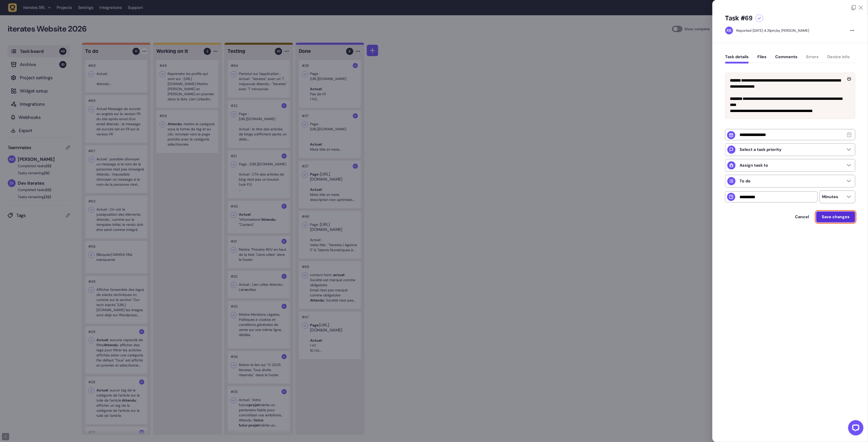 The height and width of the screenshot is (442, 868). What do you see at coordinates (760, 150) in the screenshot?
I see `p: Select a task priority` at bounding box center [760, 150].